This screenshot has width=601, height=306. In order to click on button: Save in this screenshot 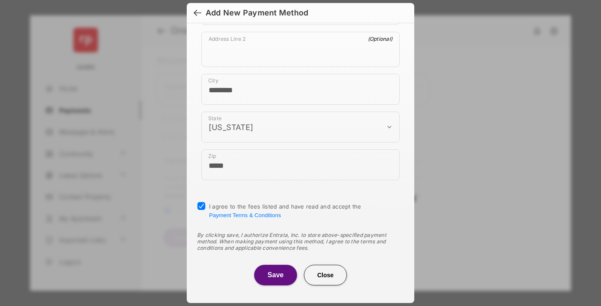, I will do `click(275, 275)`.